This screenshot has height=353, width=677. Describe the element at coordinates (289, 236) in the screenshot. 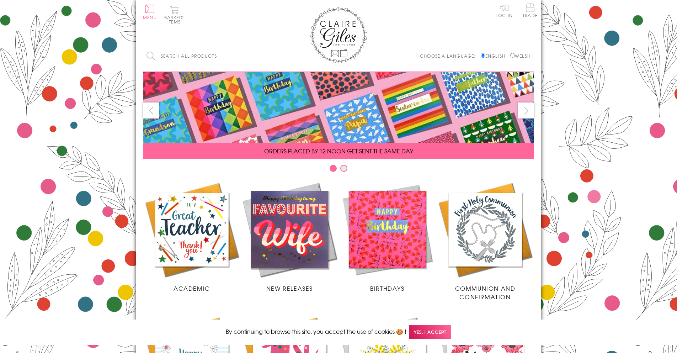

I see `a: New Releases` at that location.